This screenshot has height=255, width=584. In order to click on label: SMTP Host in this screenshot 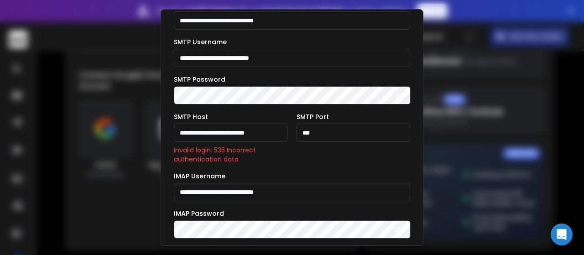, I will do `click(191, 117)`.